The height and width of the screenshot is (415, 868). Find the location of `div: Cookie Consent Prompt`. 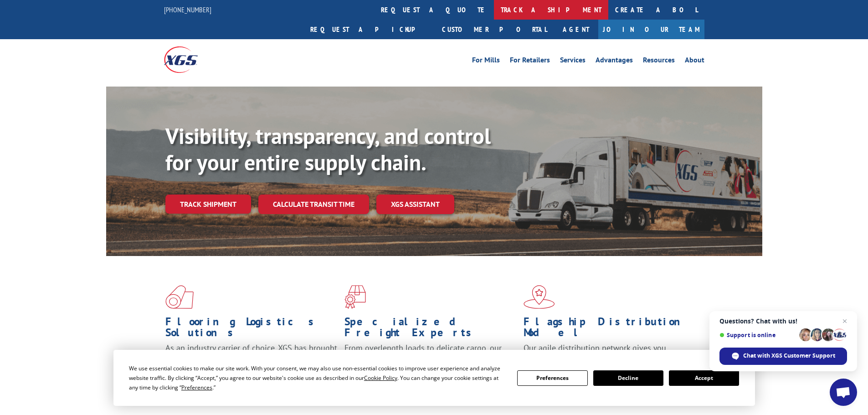

div: Cookie Consent Prompt is located at coordinates (434, 378).